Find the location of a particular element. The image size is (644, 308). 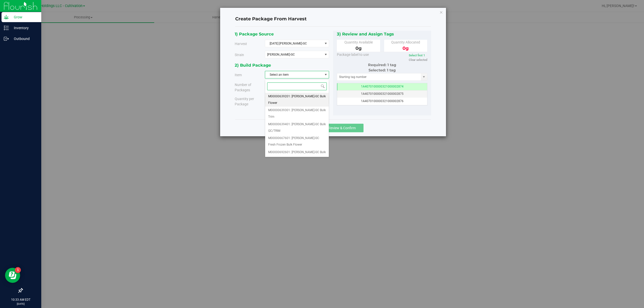

span: Quantity Allocated is located at coordinates (406, 42).